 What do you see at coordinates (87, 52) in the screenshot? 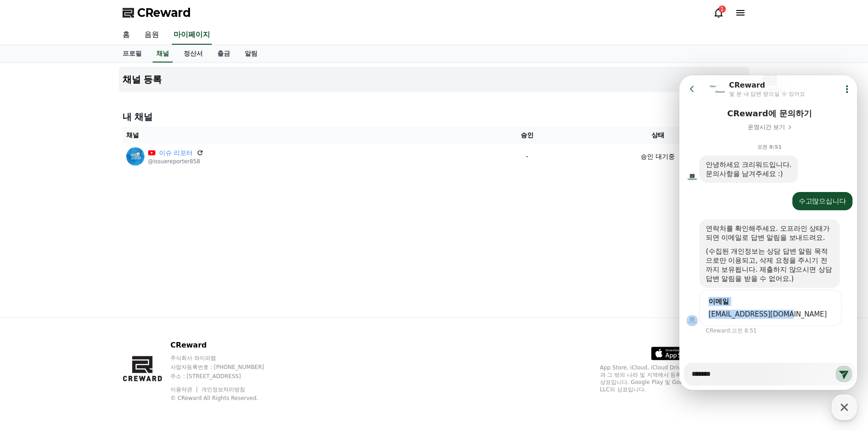
I see `span: 운영시간 보기` at bounding box center [87, 52].